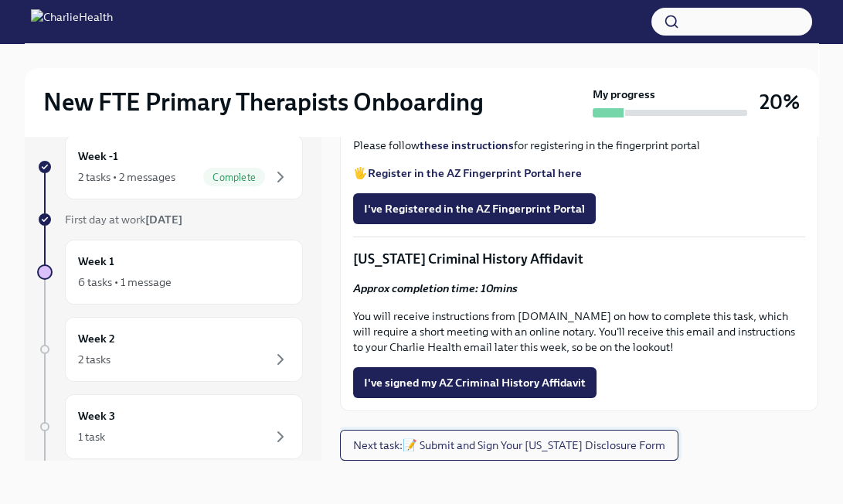  I want to click on strong: My progress, so click(624, 94).